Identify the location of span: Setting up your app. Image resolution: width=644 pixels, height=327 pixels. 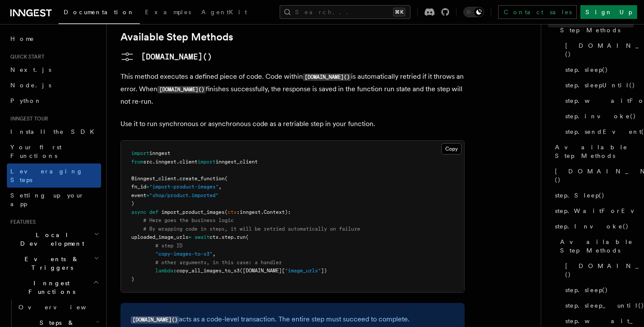
(48, 200).